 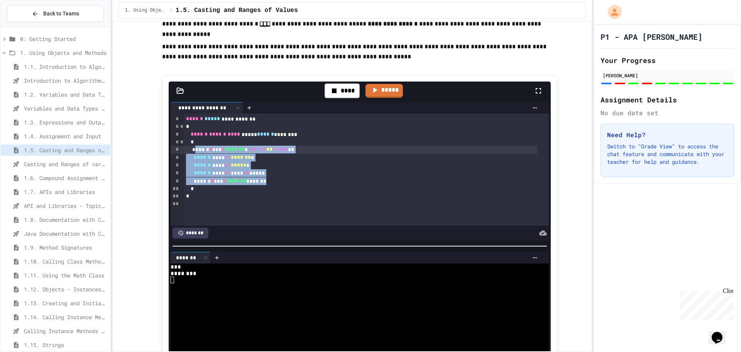 What do you see at coordinates (65, 219) in the screenshot?
I see `span: 1.8. Documentation with Comments and Preconditions` at bounding box center [65, 219].